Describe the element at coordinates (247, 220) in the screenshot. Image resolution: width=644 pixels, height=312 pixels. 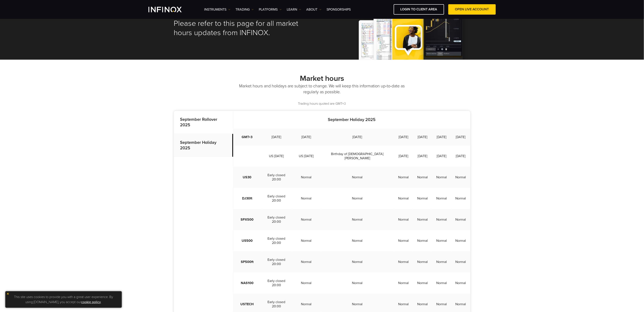
I see `td: SPX500` at that location.